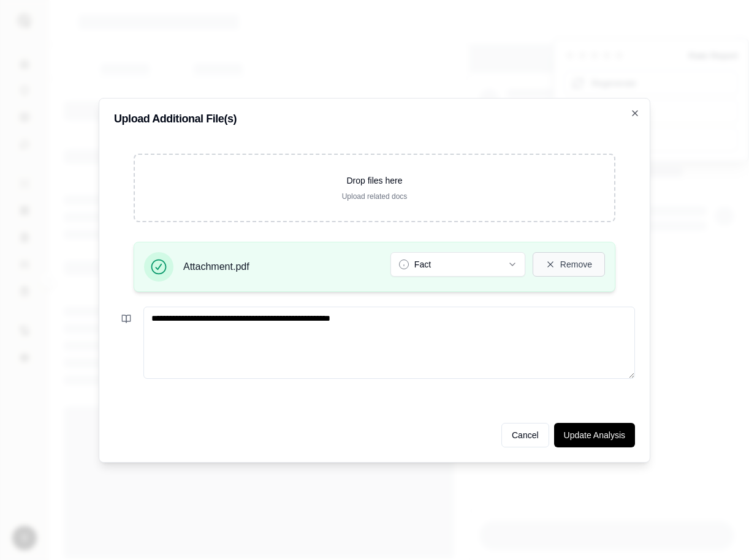  What do you see at coordinates (216, 267) in the screenshot?
I see `span: Attachment.pdf` at bounding box center [216, 267].